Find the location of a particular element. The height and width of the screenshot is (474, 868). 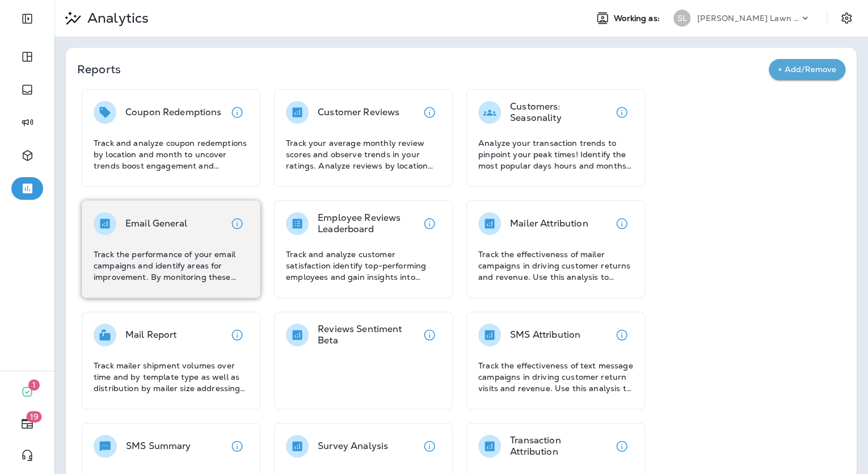

p: Customers: Seasonality is located at coordinates (560, 112).